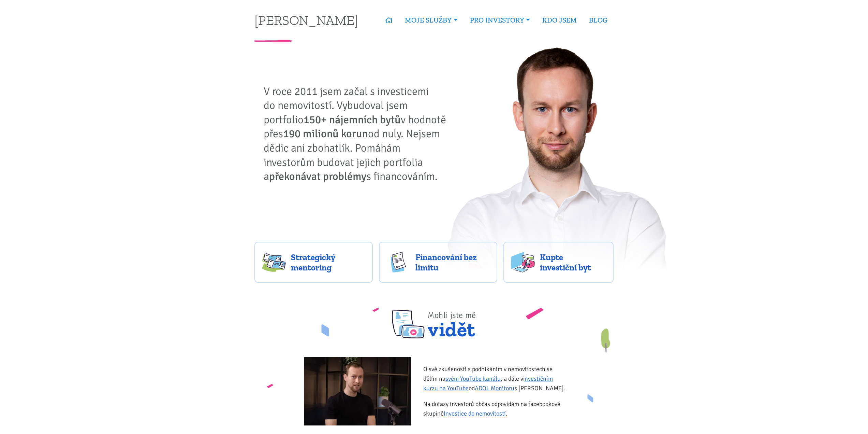 The height and width of the screenshot is (434, 868). What do you see at coordinates (523, 263) in the screenshot?
I see `img: flats` at bounding box center [523, 263].